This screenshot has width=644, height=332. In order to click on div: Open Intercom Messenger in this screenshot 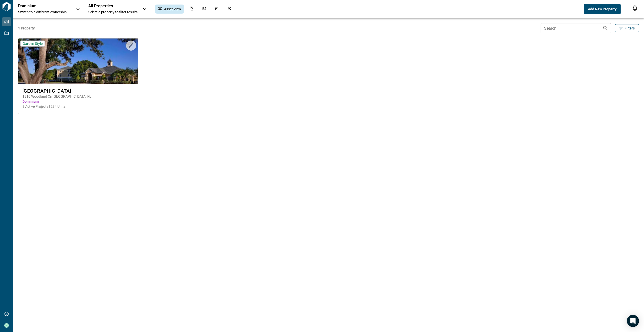, I will do `click(633, 321)`.